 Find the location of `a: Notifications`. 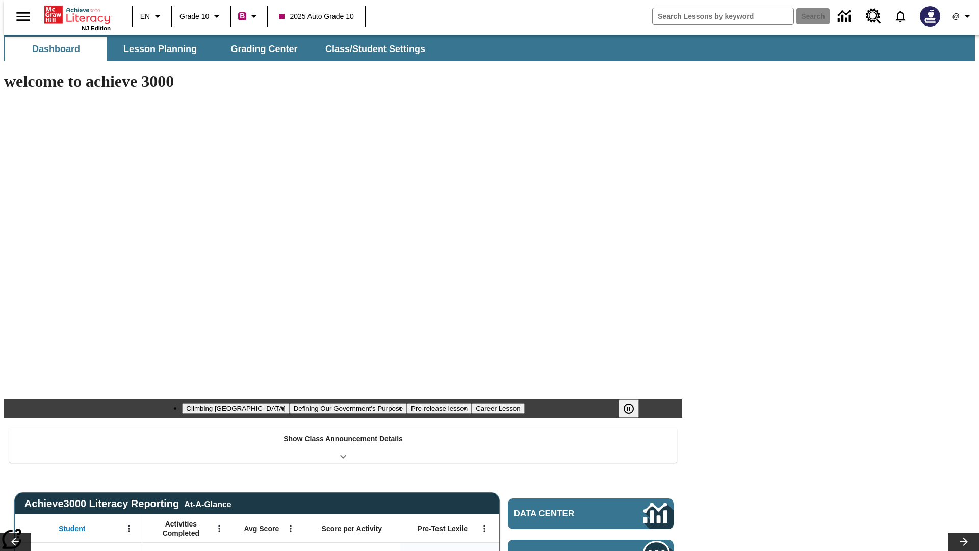

a: Notifications is located at coordinates (900, 16).